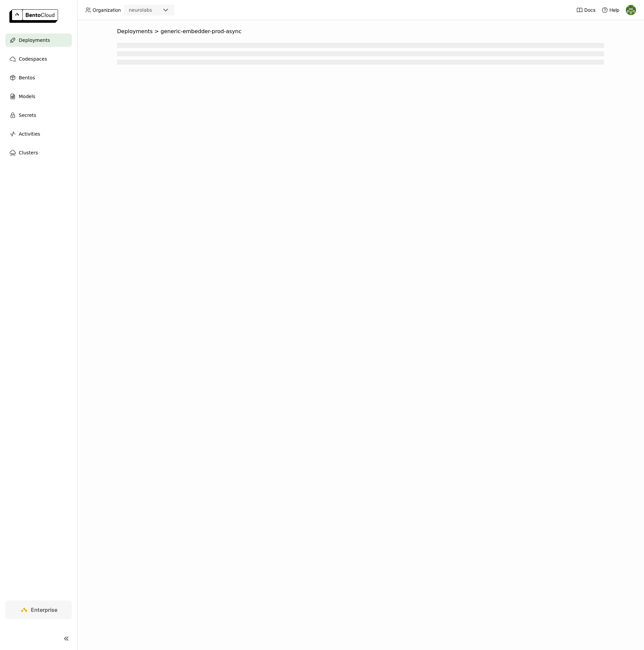 Image resolution: width=644 pixels, height=650 pixels. I want to click on a: Secrets, so click(38, 115).